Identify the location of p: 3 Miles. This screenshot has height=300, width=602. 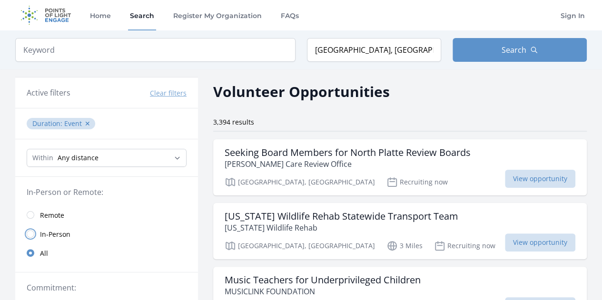
(404, 246).